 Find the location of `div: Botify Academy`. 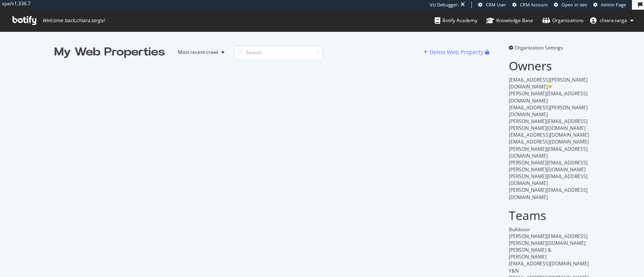

div: Botify Academy is located at coordinates (456, 21).